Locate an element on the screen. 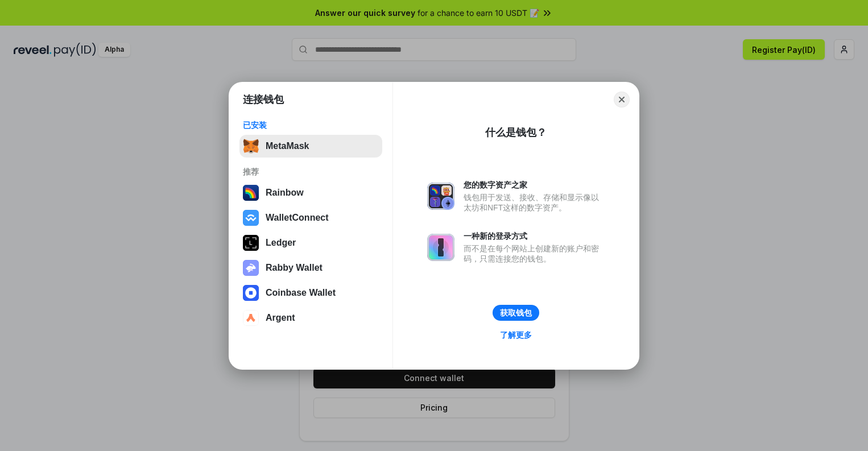 This screenshot has width=868, height=451. div: 获取钱包 is located at coordinates (516, 313).